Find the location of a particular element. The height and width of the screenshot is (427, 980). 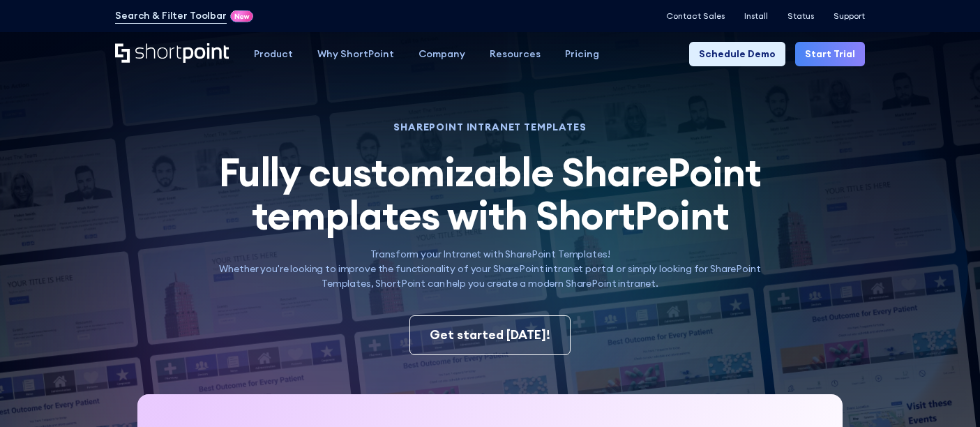

div: Chat Widget is located at coordinates (945, 393).